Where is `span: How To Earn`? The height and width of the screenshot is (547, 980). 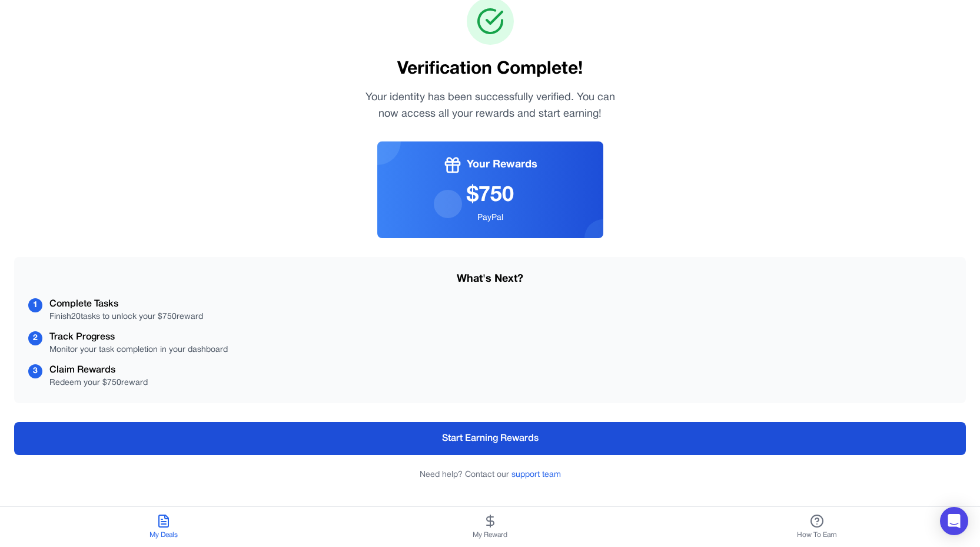 span: How To Earn is located at coordinates (817, 535).